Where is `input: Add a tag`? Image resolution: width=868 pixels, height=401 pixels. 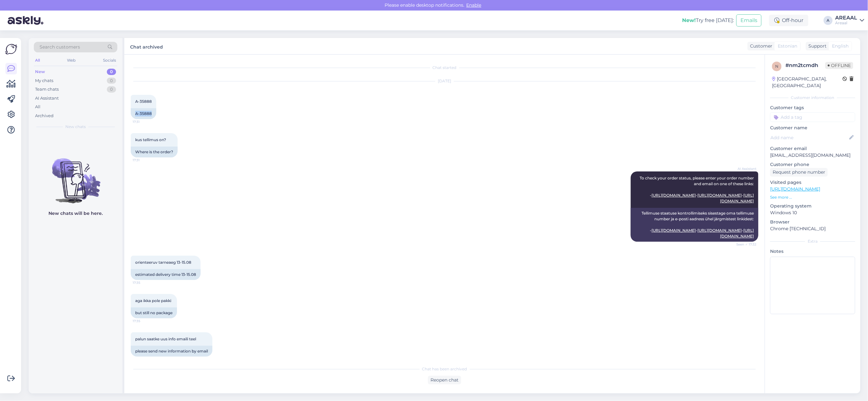
input: Add a tag is located at coordinates (813, 117).